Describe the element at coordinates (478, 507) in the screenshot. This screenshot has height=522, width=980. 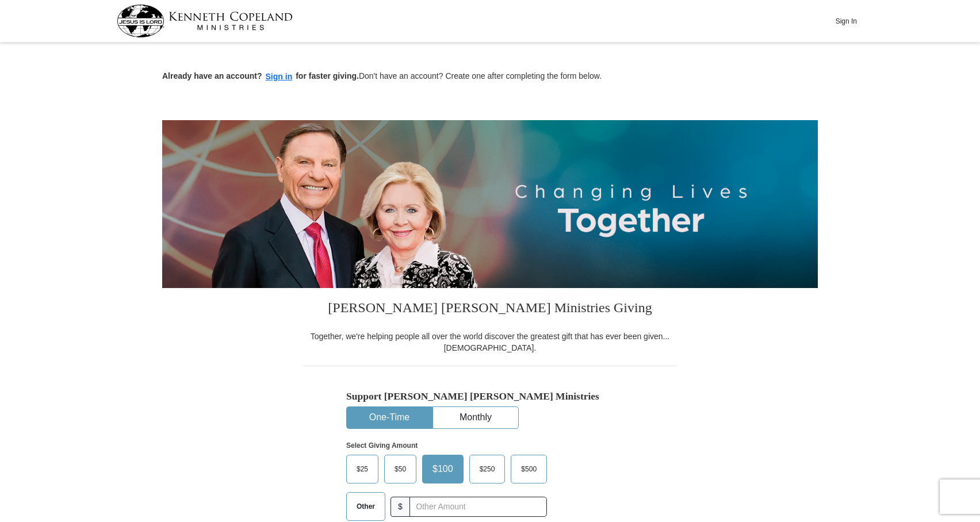
I see `input: Other Amount` at that location.